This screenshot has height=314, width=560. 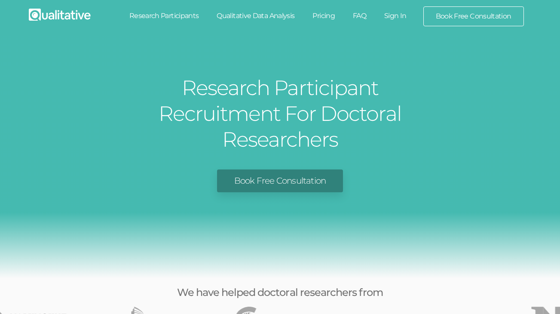 I want to click on a: Sign In, so click(x=395, y=16).